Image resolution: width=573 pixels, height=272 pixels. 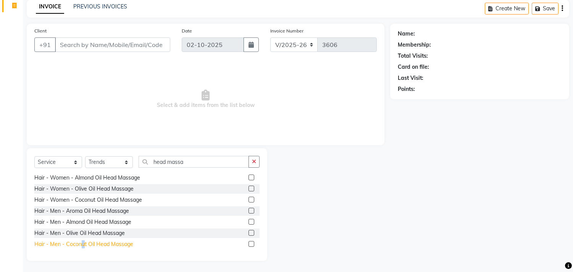 What do you see at coordinates (205, 99) in the screenshot?
I see `span: Select & add items from the list below` at bounding box center [205, 99].